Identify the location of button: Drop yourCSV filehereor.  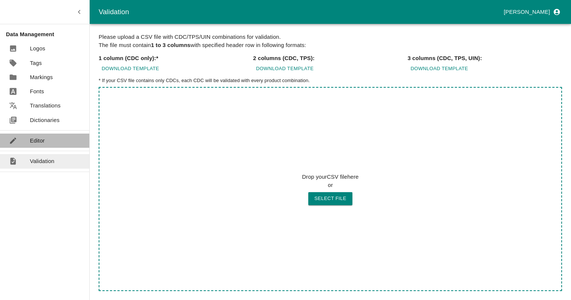
(330, 199).